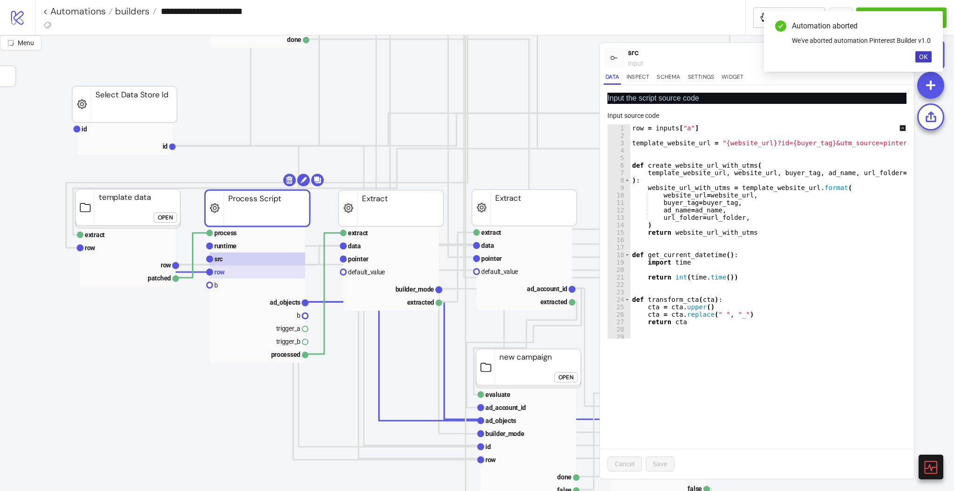 The width and height of the screenshot is (954, 491). Describe the element at coordinates (619, 262) in the screenshot. I see `div: 19` at that location.